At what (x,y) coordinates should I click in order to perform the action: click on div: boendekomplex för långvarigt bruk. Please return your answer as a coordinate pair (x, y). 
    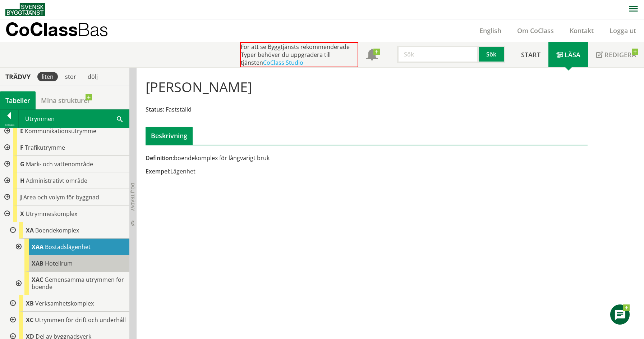
    Looking at the image, I should click on (291, 158).